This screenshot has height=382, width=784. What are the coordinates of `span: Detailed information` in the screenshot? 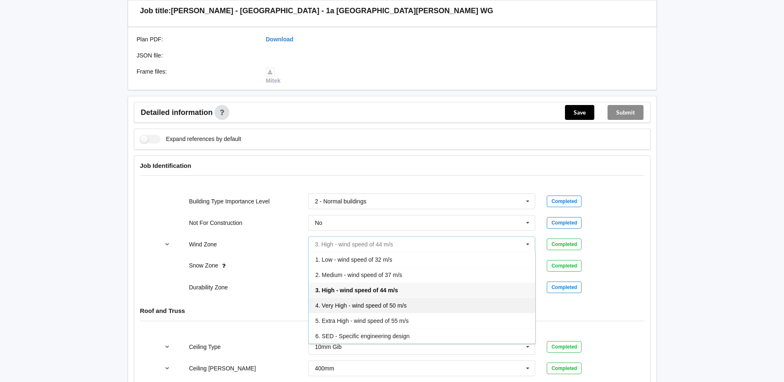 It's located at (177, 112).